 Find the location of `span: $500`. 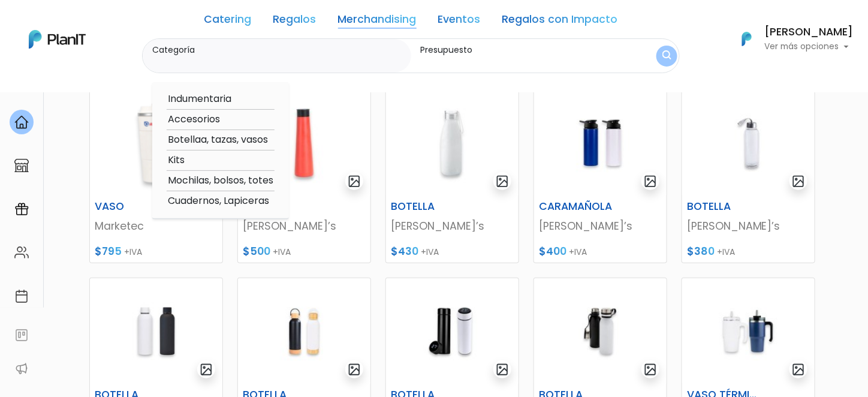

span: $500 is located at coordinates (256, 251).